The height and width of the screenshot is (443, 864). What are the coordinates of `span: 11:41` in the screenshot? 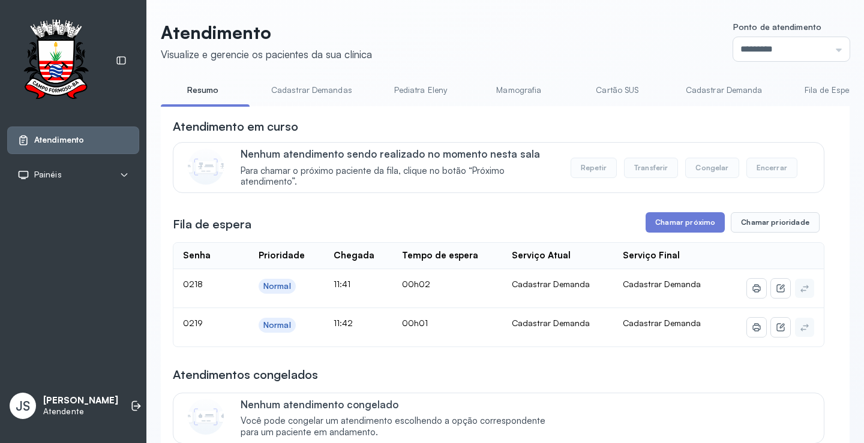 It's located at (342, 284).